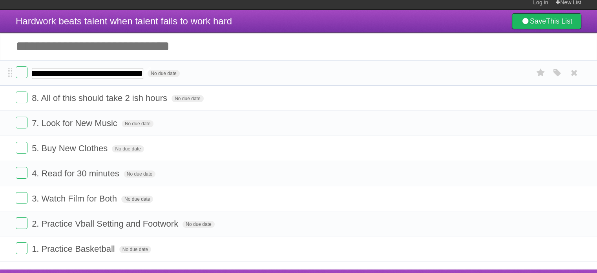 This screenshot has height=273, width=597. Describe the element at coordinates (106, 223) in the screenshot. I see `span: 2. Practice Vball Setting and Footwork` at that location.